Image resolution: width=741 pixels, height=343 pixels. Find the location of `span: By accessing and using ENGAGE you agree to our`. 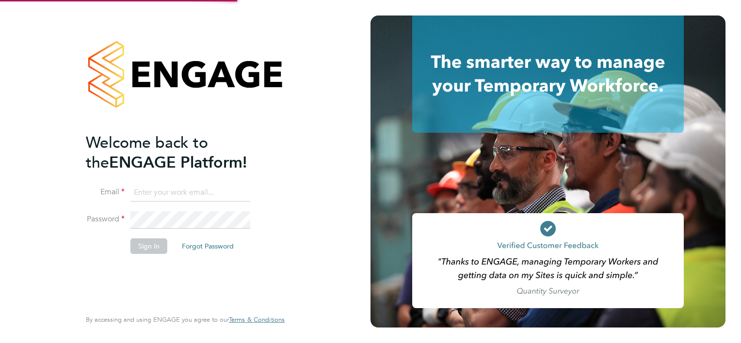

span: By accessing and using ENGAGE you agree to our is located at coordinates (185, 320).